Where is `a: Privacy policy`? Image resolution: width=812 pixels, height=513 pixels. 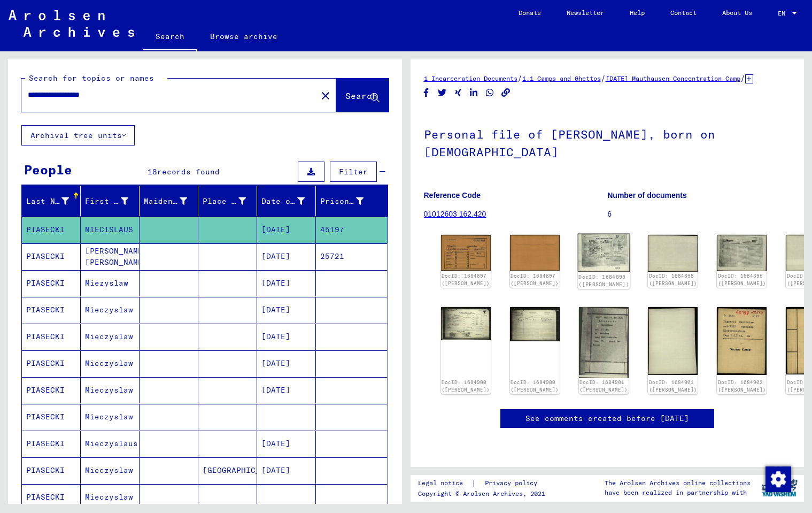 a: Privacy policy is located at coordinates (513, 483).